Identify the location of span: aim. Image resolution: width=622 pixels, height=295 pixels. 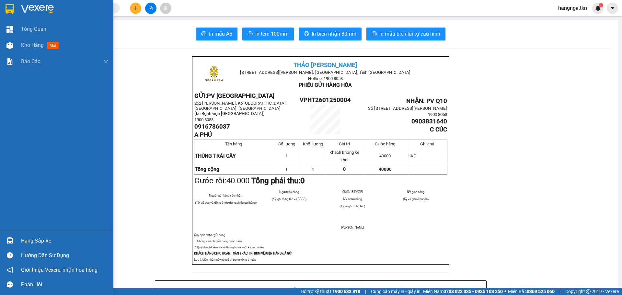
(166, 8).